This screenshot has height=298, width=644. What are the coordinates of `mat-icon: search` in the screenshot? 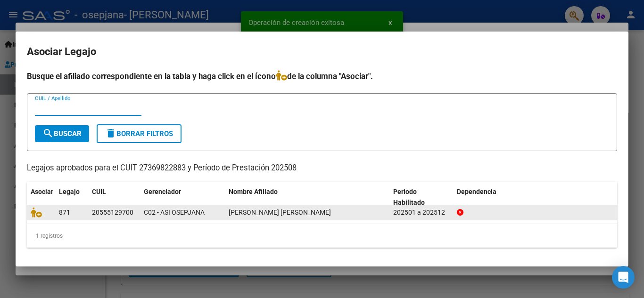 It's located at (48, 133).